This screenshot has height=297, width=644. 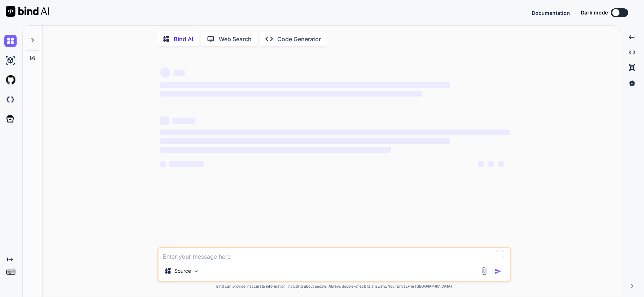 What do you see at coordinates (183, 271) in the screenshot?
I see `p: Source` at bounding box center [183, 271].